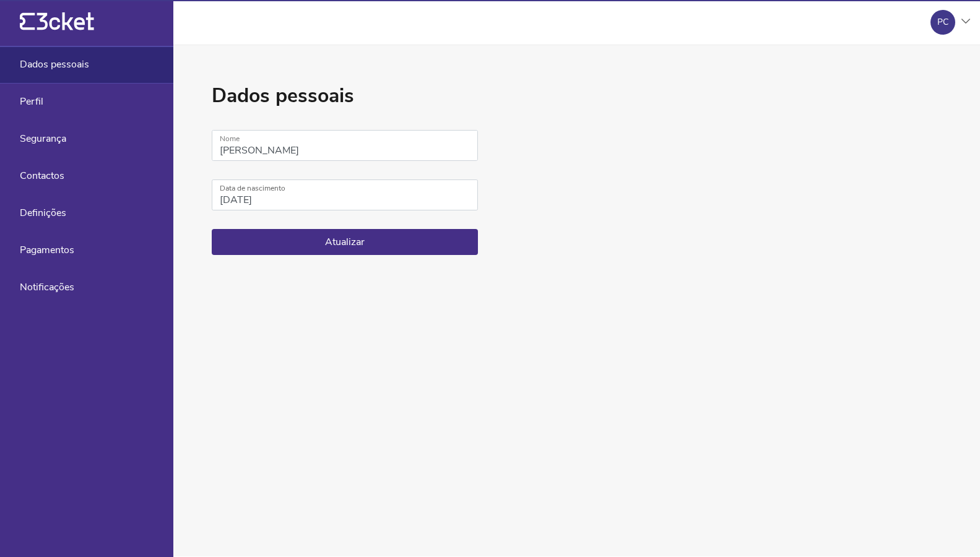 Image resolution: width=980 pixels, height=557 pixels. What do you see at coordinates (345, 96) in the screenshot?
I see `h1: Dados pessoais` at bounding box center [345, 96].